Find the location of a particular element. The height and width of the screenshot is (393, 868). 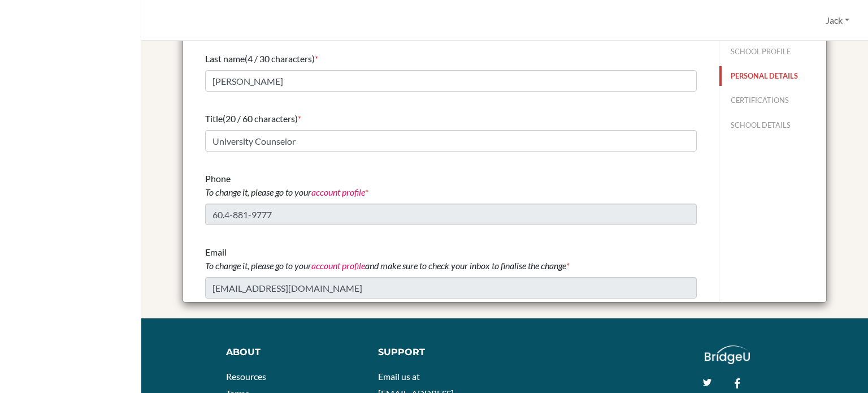

div: About is located at coordinates (289, 352).